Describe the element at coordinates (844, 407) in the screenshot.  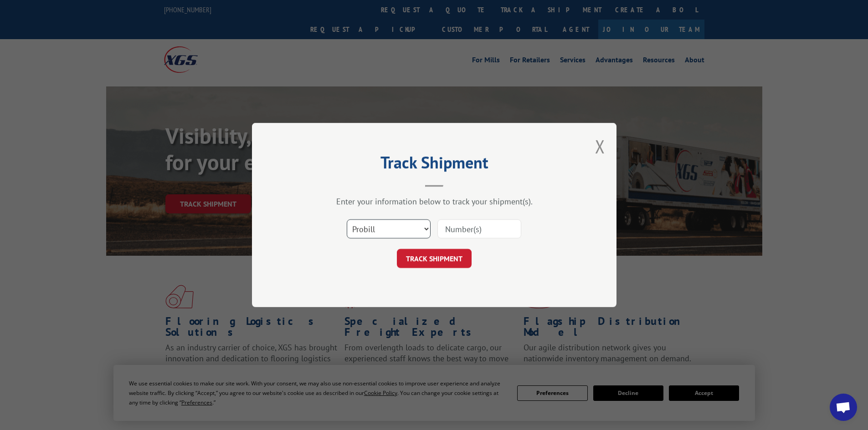
I see `div: Open chat` at that location.